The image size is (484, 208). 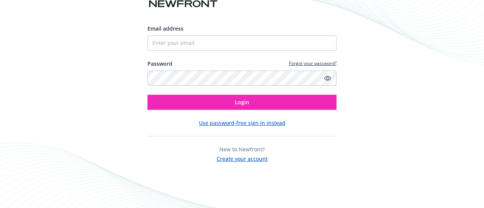 I want to click on span: Login, so click(x=242, y=102).